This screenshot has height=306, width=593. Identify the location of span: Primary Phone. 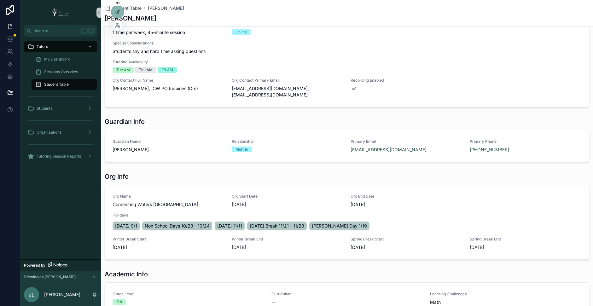
(526, 142).